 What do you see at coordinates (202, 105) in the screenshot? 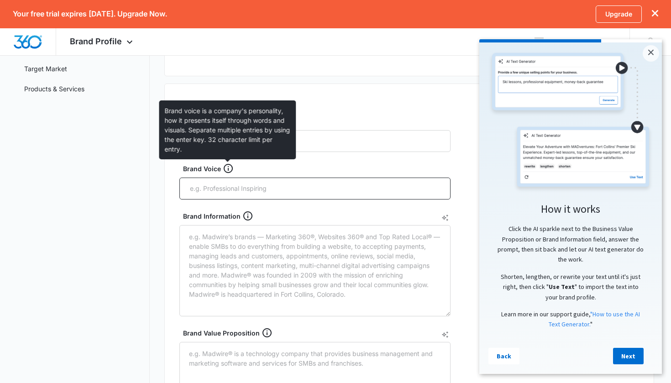
I see `h2: Brand Info` at bounding box center [202, 105].